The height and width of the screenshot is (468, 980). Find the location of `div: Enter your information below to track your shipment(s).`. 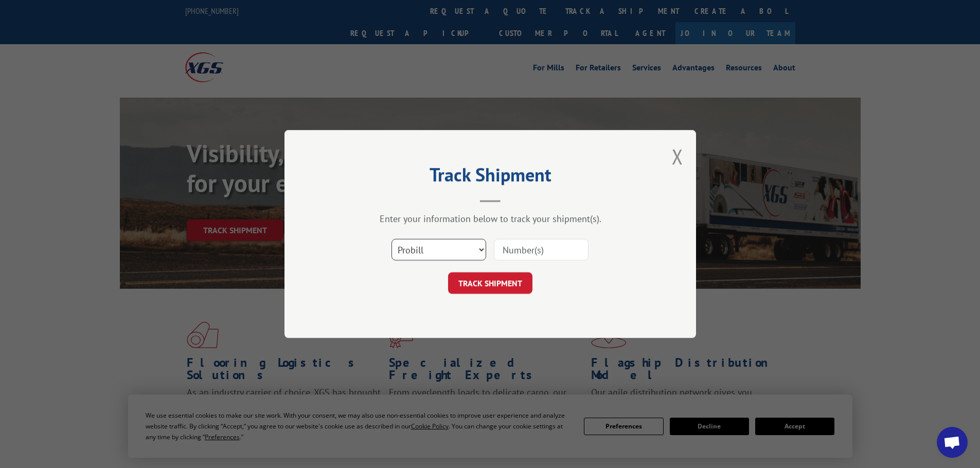

div: Enter your information below to track your shipment(s). is located at coordinates (490, 219).